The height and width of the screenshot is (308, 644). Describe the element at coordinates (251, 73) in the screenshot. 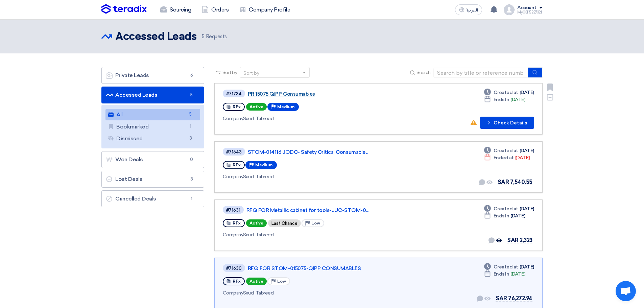

I see `div: Sort by` at that location.